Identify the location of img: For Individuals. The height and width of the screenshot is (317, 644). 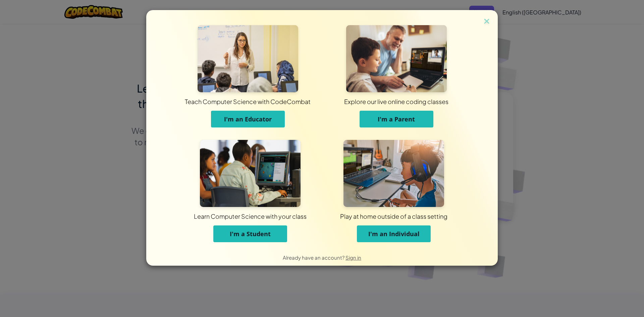
(394, 173).